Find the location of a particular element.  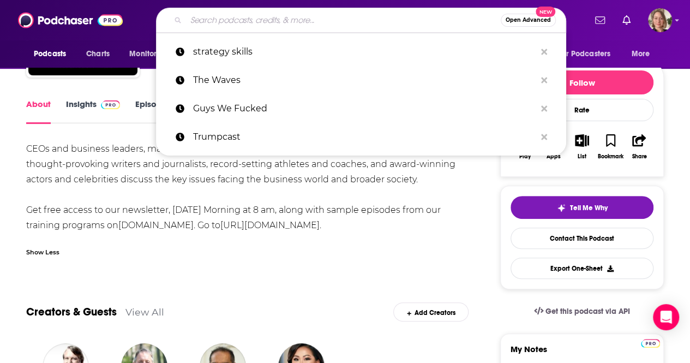

div: Share is located at coordinates (639, 157).